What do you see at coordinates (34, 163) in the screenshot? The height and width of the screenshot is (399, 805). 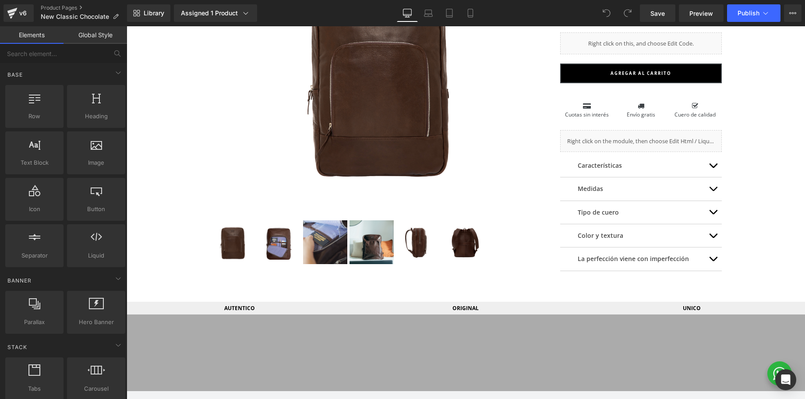 I see `span: Text Block` at bounding box center [34, 163].